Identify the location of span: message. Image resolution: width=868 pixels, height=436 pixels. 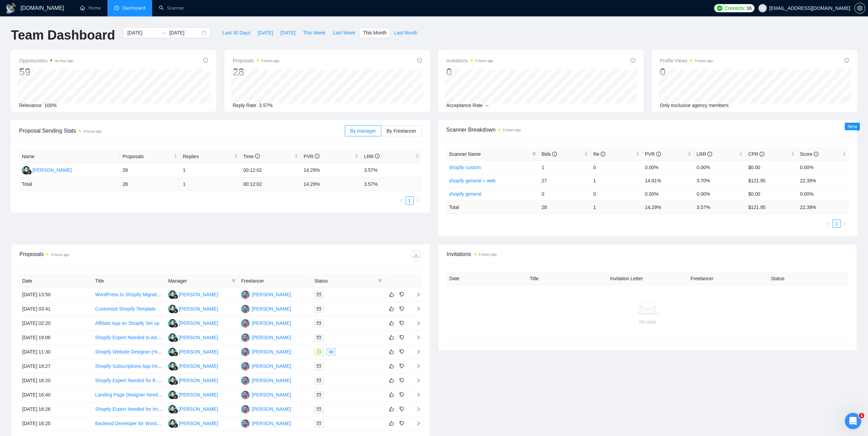
(318, 352).